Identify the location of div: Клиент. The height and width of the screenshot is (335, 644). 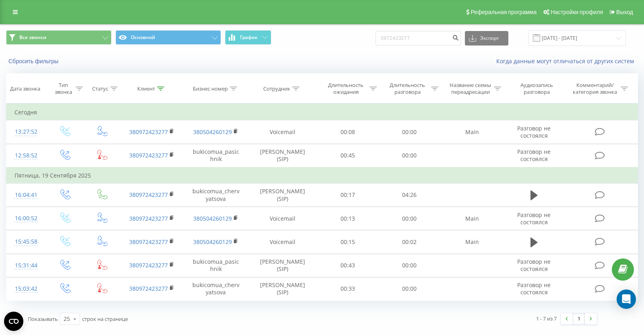
(146, 89).